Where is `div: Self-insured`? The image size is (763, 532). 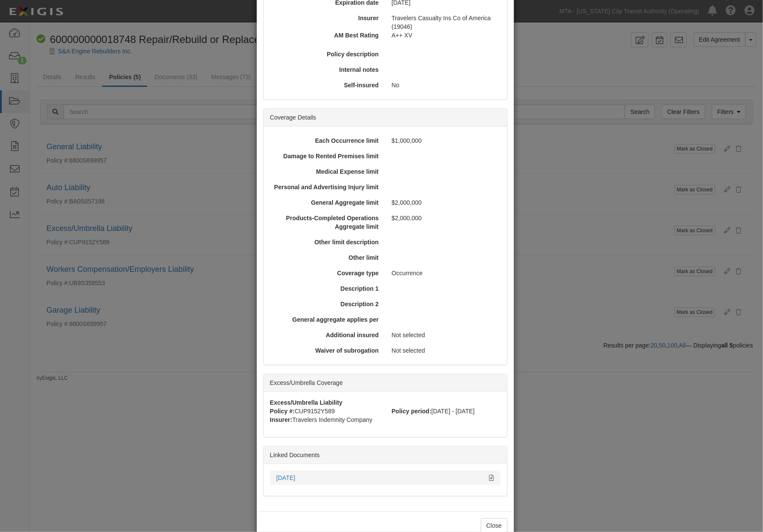 div: Self-insured is located at coordinates (326, 85).